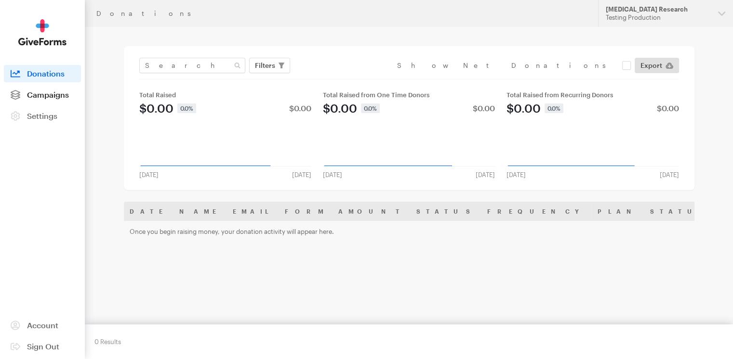 The image size is (733, 359). Describe the element at coordinates (42, 326) in the screenshot. I see `a: Account` at that location.